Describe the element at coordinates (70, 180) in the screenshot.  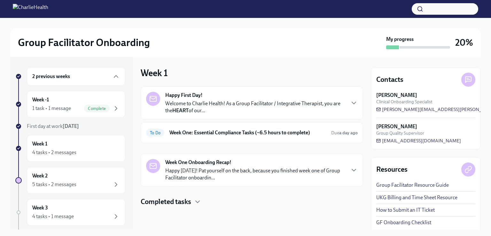
I see `a: Week 25 tasks • 2 messages` at that location.